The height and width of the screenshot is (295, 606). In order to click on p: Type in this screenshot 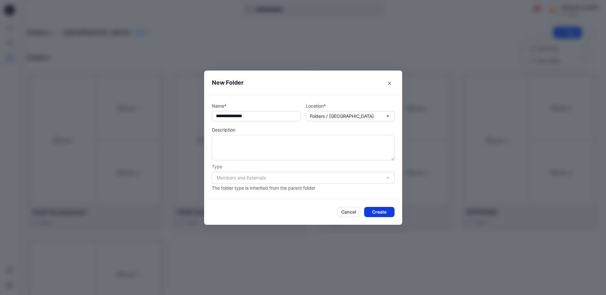, I will do `click(303, 167)`.